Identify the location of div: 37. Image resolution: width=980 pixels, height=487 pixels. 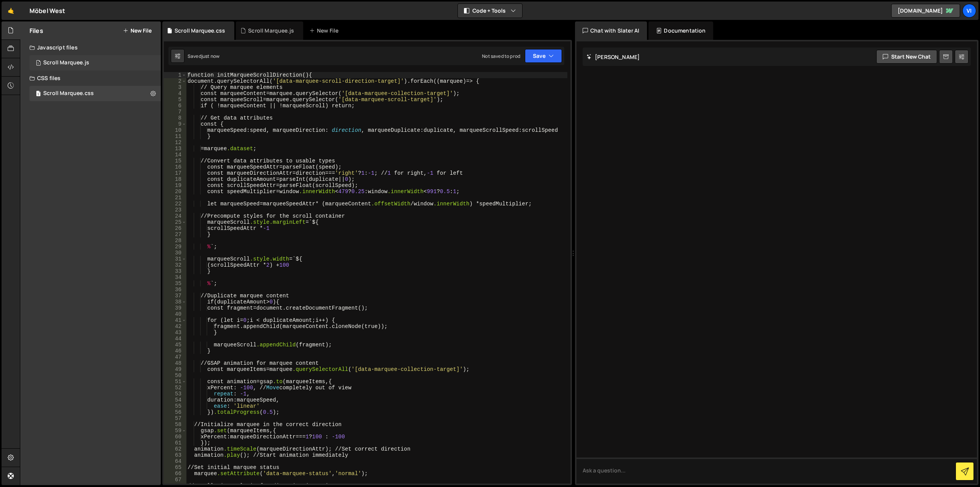
(175, 295).